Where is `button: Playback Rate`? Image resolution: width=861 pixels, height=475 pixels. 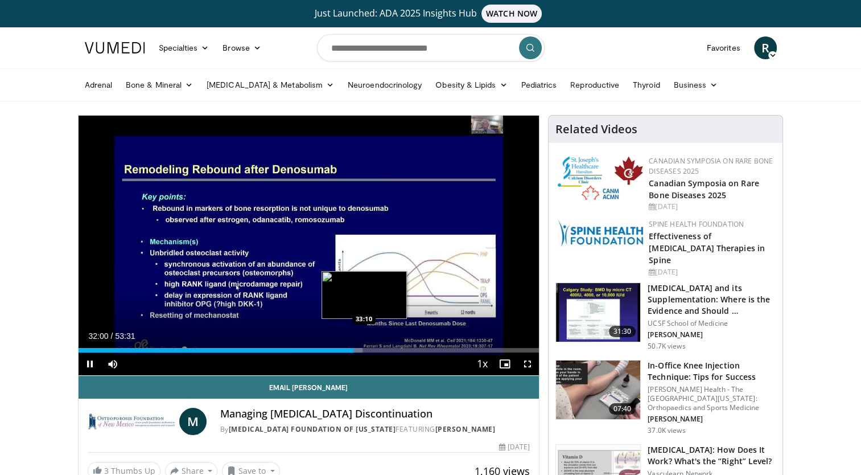 button: Playback Rate is located at coordinates (482, 364).